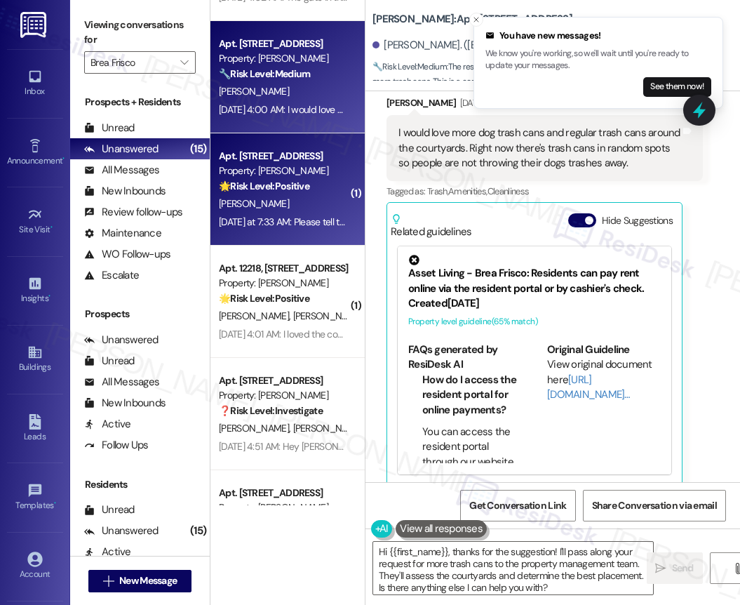 The image size is (740, 605). What do you see at coordinates (655, 505) in the screenshot?
I see `button: Share Conversation via email` at bounding box center [655, 505].